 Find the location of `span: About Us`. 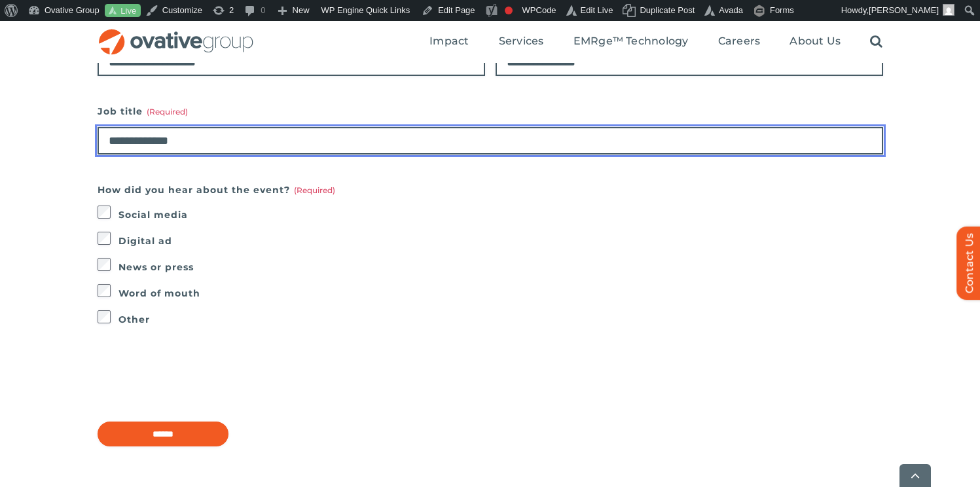

span: About Us is located at coordinates (815, 41).